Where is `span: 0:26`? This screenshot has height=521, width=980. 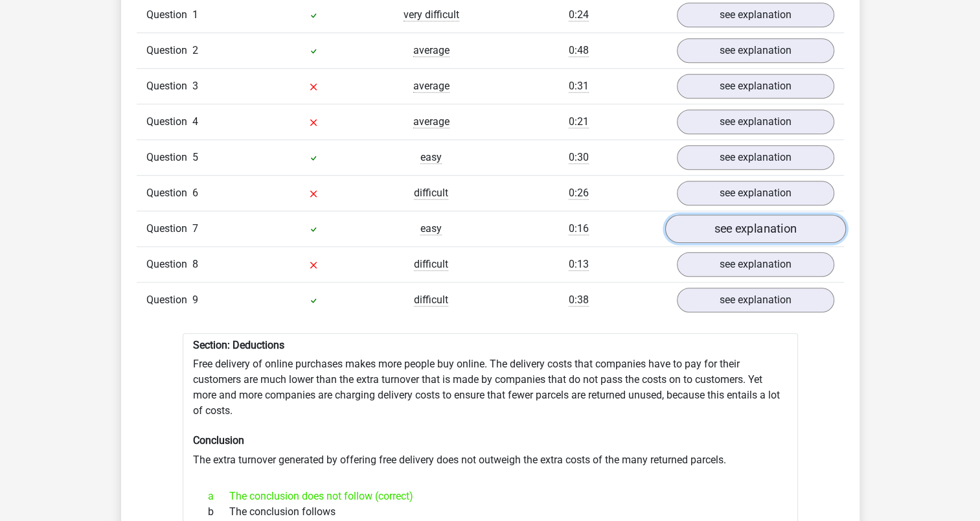 span: 0:26 is located at coordinates (579, 193).